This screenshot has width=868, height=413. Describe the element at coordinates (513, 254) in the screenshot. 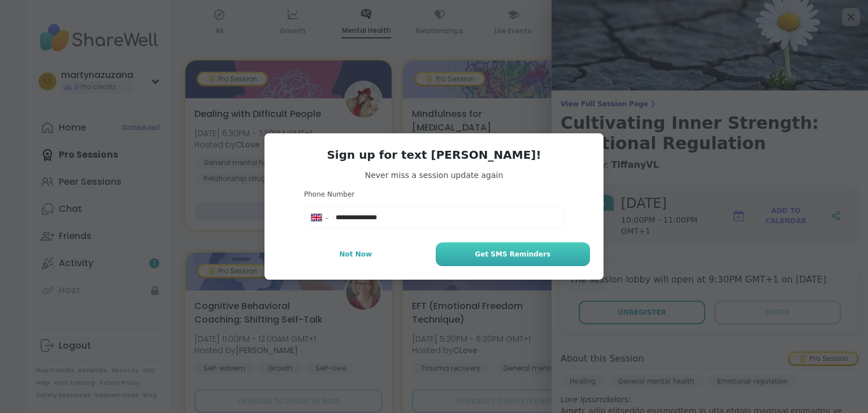

I see `button: Get SMS Reminders` at that location.